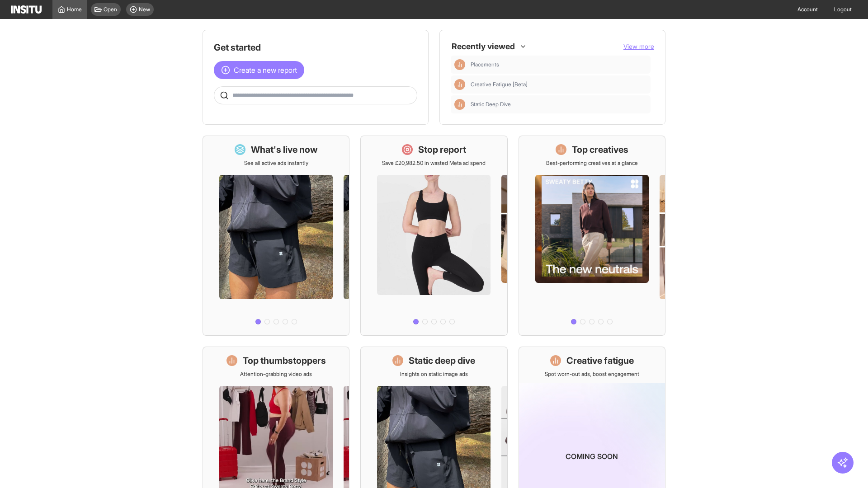 This screenshot has height=488, width=868. What do you see at coordinates (284, 150) in the screenshot?
I see `h1: What's live now` at bounding box center [284, 150].